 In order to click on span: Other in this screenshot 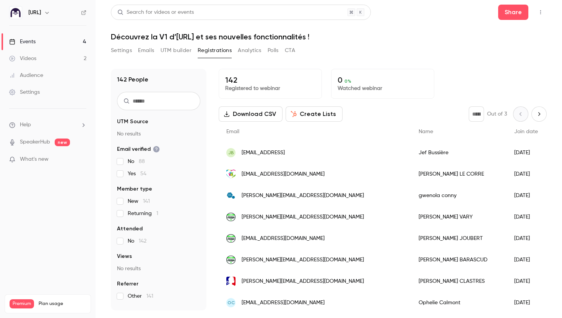, I will do `click(140, 296)`.